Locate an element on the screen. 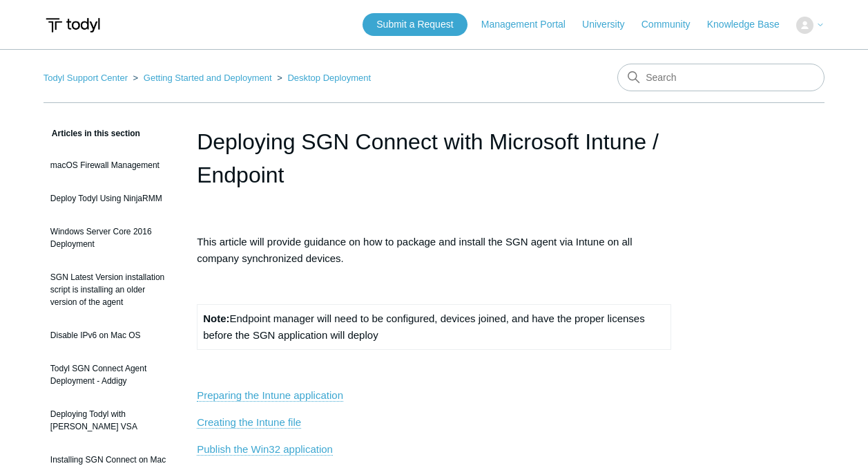 The image size is (868, 466). a: Creating the Intune file is located at coordinates (249, 422).